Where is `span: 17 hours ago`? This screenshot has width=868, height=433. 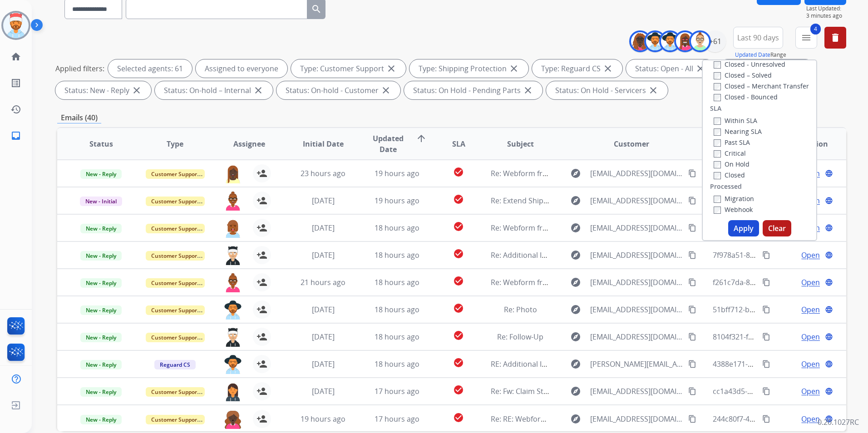 span: 17 hours ago is located at coordinates (397, 391).